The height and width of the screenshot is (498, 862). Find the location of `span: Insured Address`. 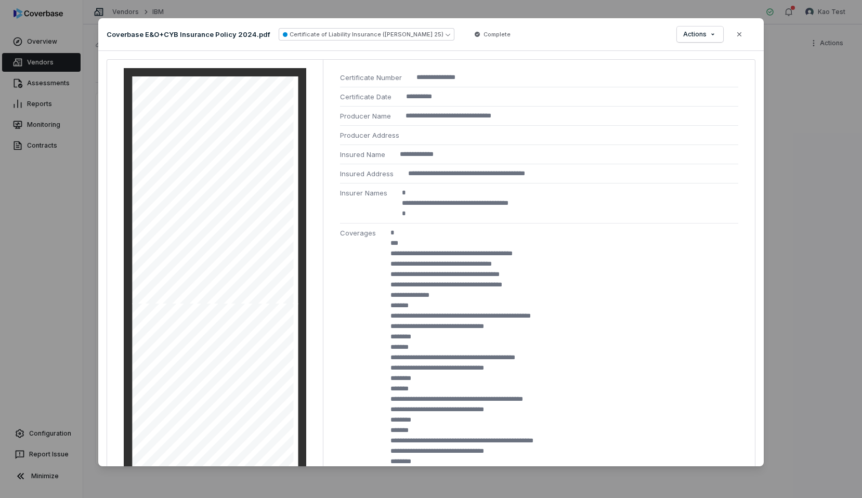

span: Insured Address is located at coordinates (366, 174).